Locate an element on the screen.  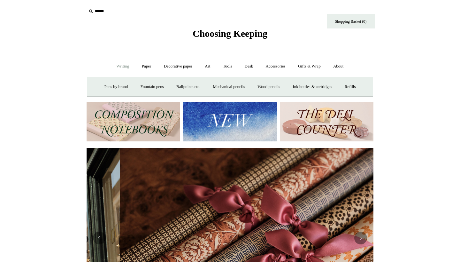
img: New.jpg__PID:f73bdf93-380a-4a35-bcfe-7823039498e1 is located at coordinates (230, 121).